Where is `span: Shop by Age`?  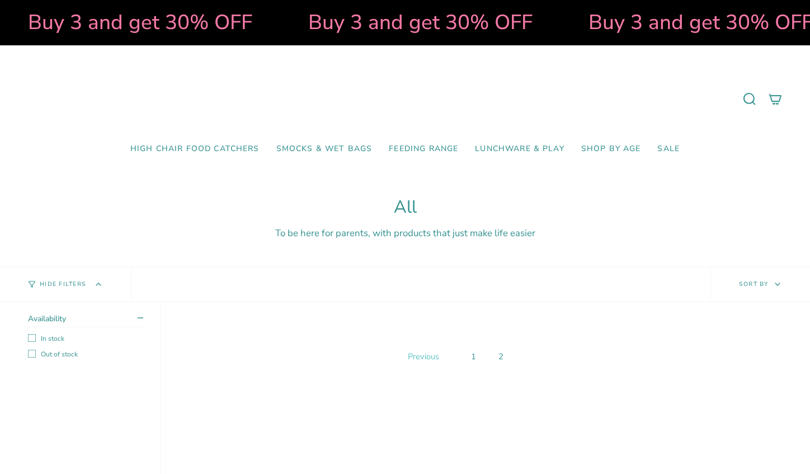
span: Shop by Age is located at coordinates (611, 149).